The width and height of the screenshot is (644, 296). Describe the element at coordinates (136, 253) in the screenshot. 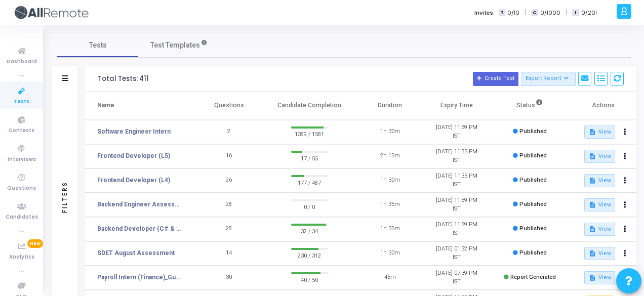

I see `a: SDET August Assessment` at that location.